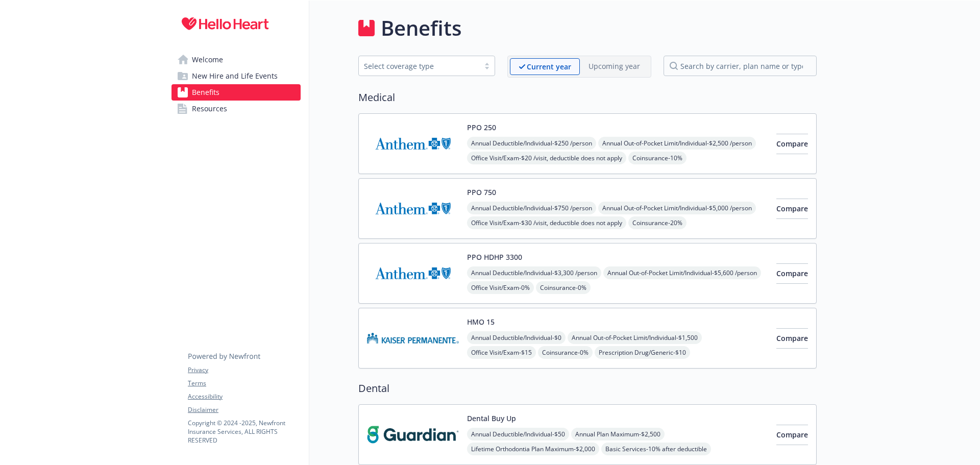 Image resolution: width=980 pixels, height=465 pixels. What do you see at coordinates (642, 352) in the screenshot?
I see `span: Prescription Drug/Generic - $10` at bounding box center [642, 352].